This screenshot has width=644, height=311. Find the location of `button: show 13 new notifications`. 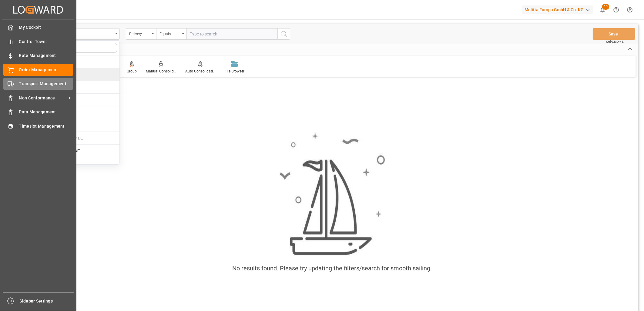

button: show 13 new notifications is located at coordinates (603, 10).